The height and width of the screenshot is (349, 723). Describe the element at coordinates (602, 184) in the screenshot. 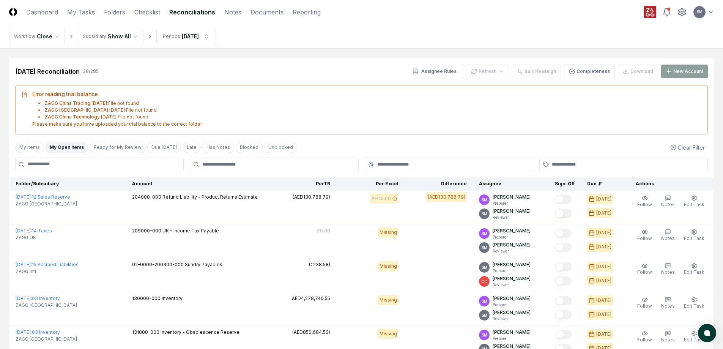

I see `div: Due` at that location.